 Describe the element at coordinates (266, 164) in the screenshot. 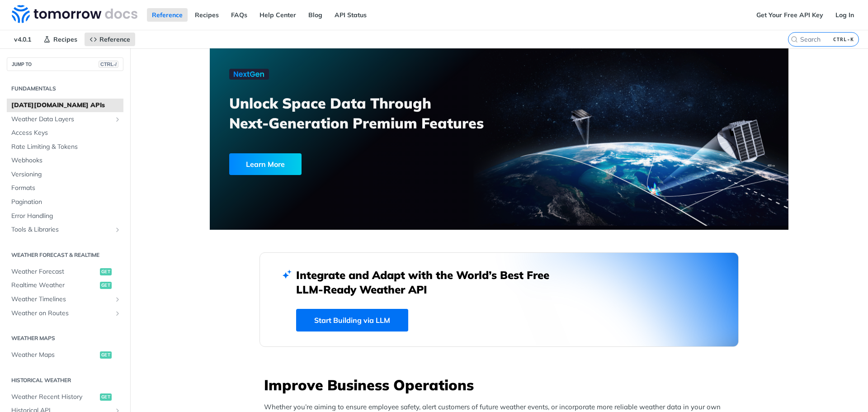

I see `div: Learn More` at that location.